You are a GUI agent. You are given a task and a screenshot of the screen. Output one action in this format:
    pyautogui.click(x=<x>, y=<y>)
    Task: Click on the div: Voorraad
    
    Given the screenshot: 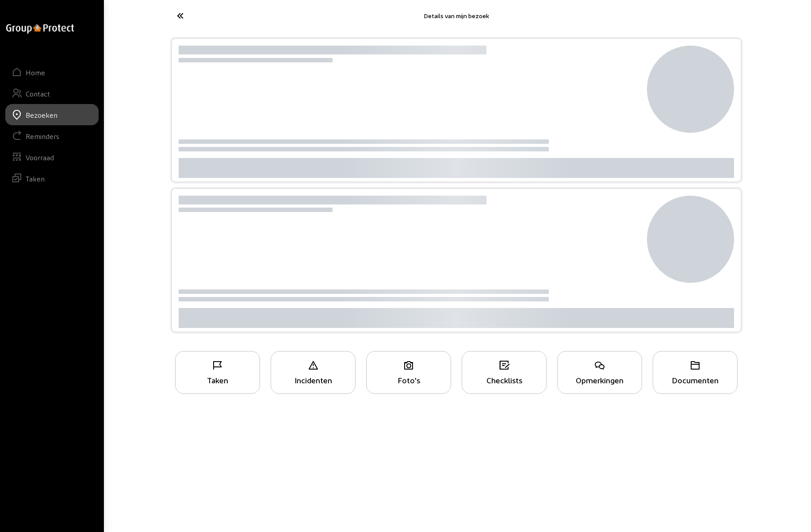 What is the action you would take?
    pyautogui.click(x=40, y=157)
    